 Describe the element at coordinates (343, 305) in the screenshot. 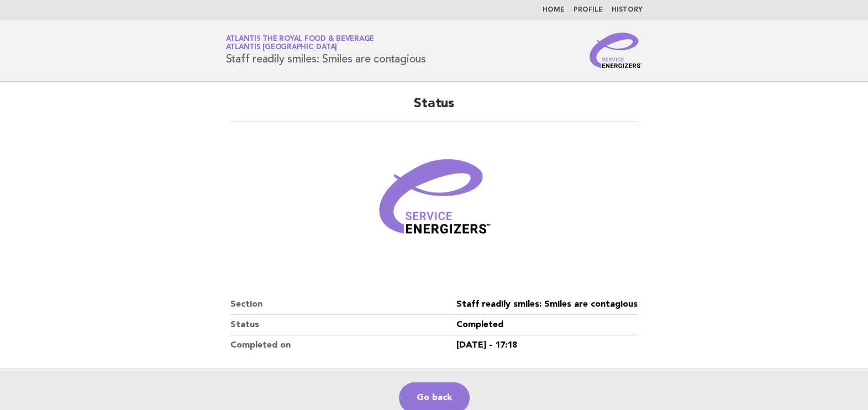

I see `dt: Section` at that location.